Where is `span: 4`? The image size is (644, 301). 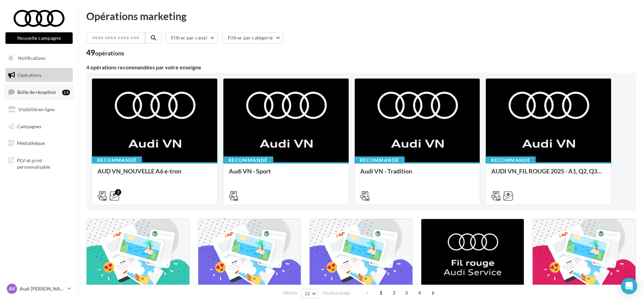 span: 4 is located at coordinates (419, 292).